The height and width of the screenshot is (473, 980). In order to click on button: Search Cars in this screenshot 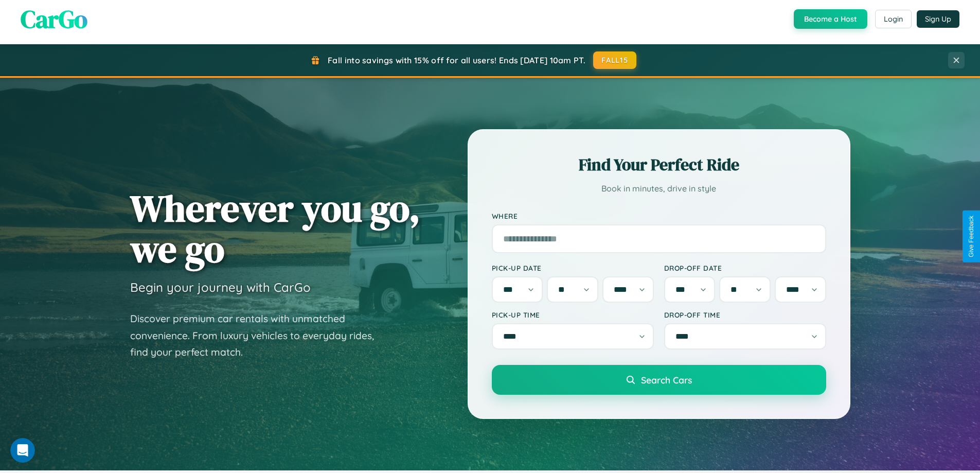, I will do `click(659, 380)`.